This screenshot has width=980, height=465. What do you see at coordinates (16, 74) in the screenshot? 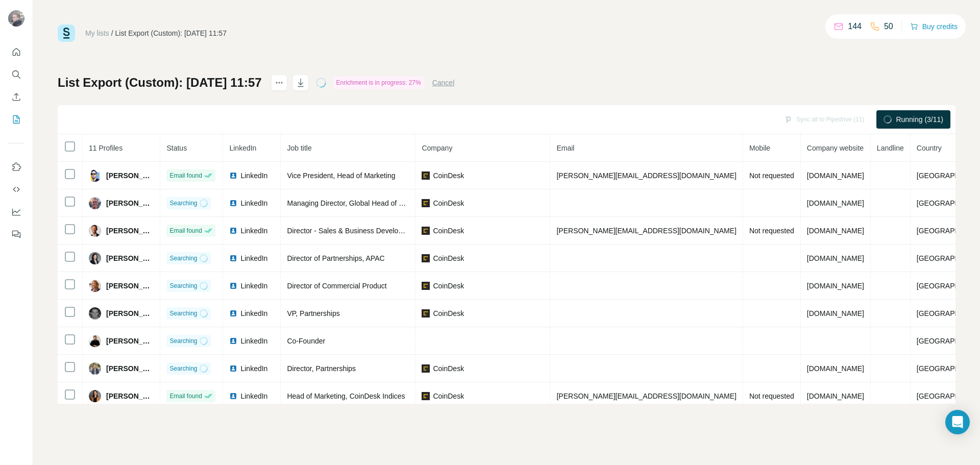
I see `button: Search` at bounding box center [16, 74].